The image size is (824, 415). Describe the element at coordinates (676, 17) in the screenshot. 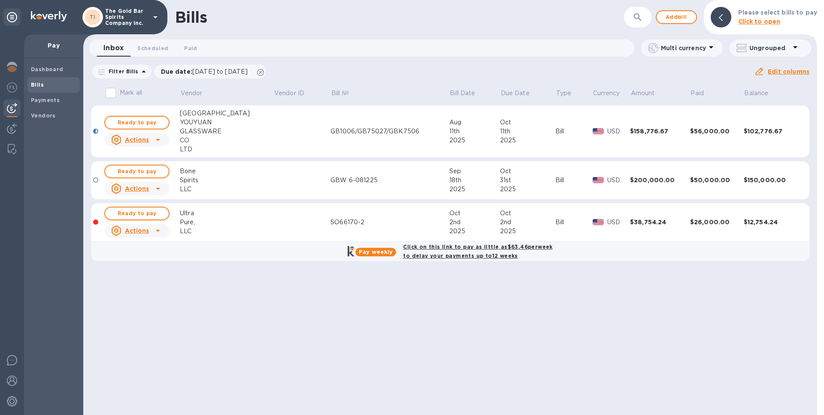

I see `button: Addbill` at that location.